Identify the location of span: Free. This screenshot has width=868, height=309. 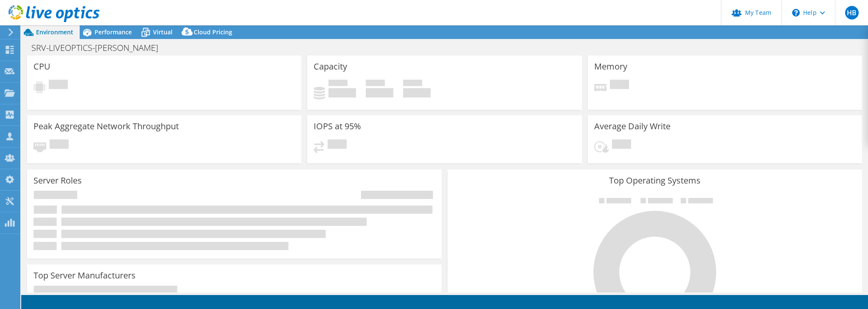
(375, 84).